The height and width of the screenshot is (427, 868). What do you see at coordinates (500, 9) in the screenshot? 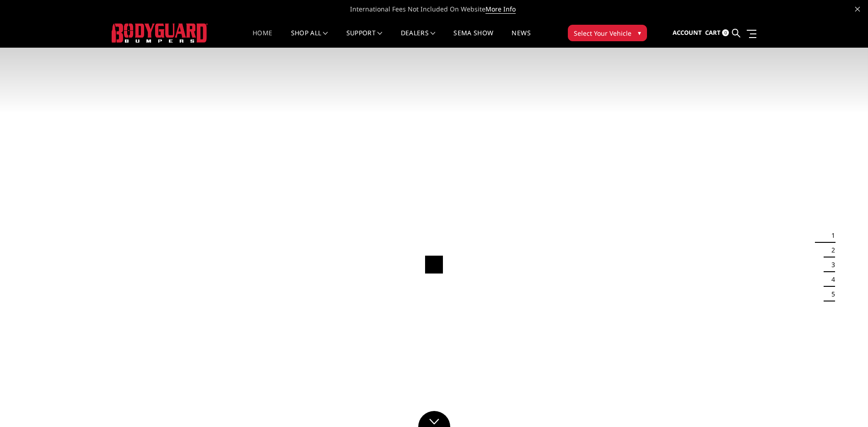
I see `a: More Info` at bounding box center [500, 9].